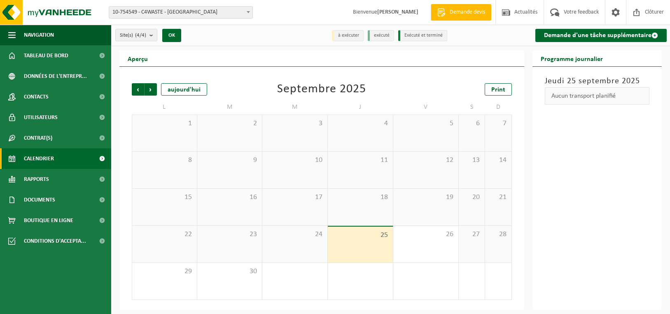 Image resolution: width=670 pixels, height=314 pixels. I want to click on count: (4/4), so click(140, 35).